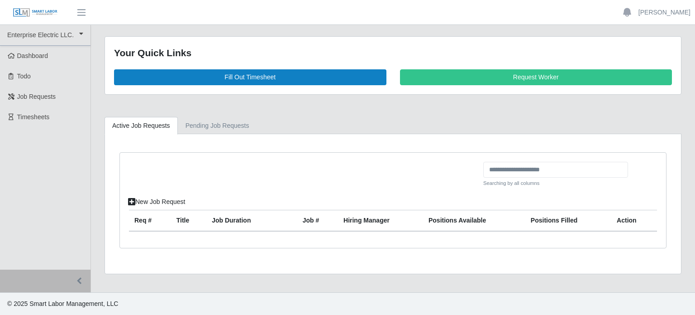  I want to click on th: Job Duration, so click(243, 220).